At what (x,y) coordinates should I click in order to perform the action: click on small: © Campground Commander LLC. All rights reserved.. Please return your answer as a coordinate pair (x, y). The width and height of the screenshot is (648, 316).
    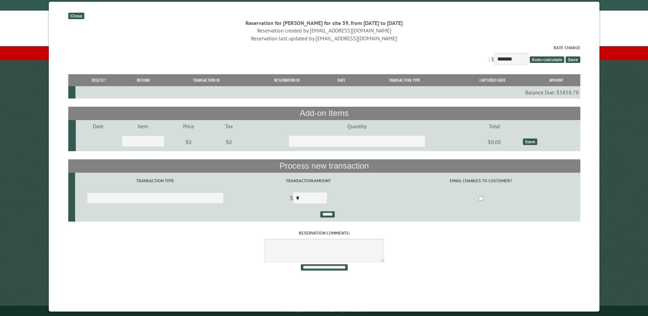
    Looking at the image, I should click on (324, 310).